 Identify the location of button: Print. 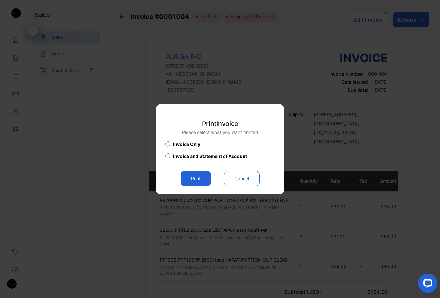
(196, 179).